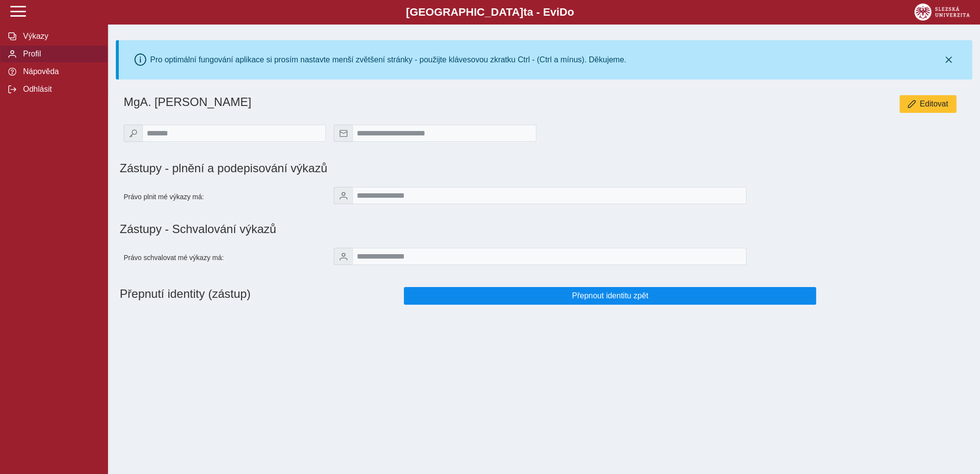  What do you see at coordinates (524, 12) in the screenshot?
I see `span: t` at bounding box center [524, 12].